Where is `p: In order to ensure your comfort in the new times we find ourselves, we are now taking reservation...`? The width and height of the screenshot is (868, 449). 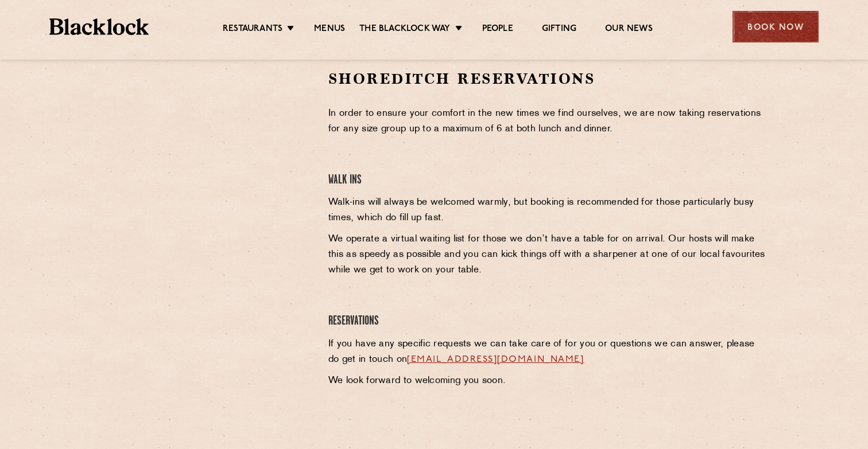
p: In order to ensure your comfort in the new times we find ourselves, we are now taking reservation... is located at coordinates (548, 121).